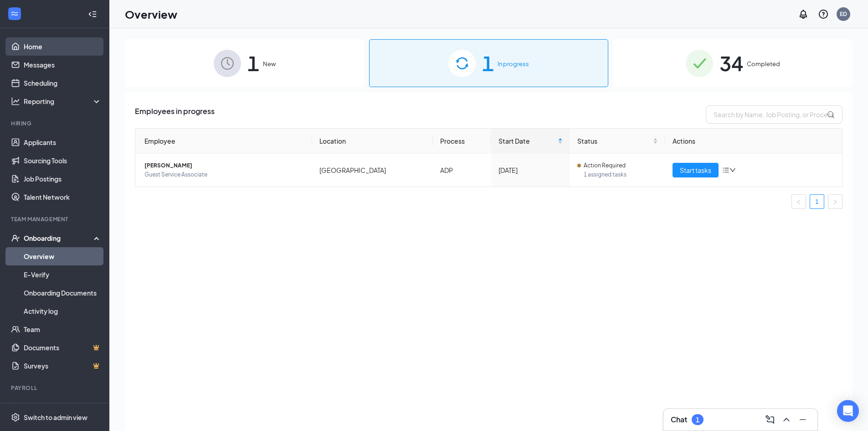  What do you see at coordinates (817, 201) in the screenshot?
I see `a: 1` at bounding box center [817, 201].